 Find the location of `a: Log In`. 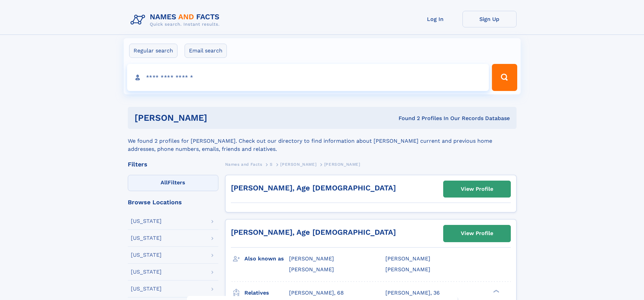

a: Log In is located at coordinates (436, 19).